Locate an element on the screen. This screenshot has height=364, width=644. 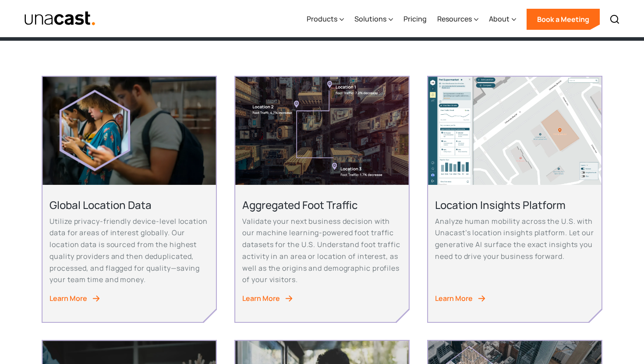
a: home is located at coordinates (59, 18).